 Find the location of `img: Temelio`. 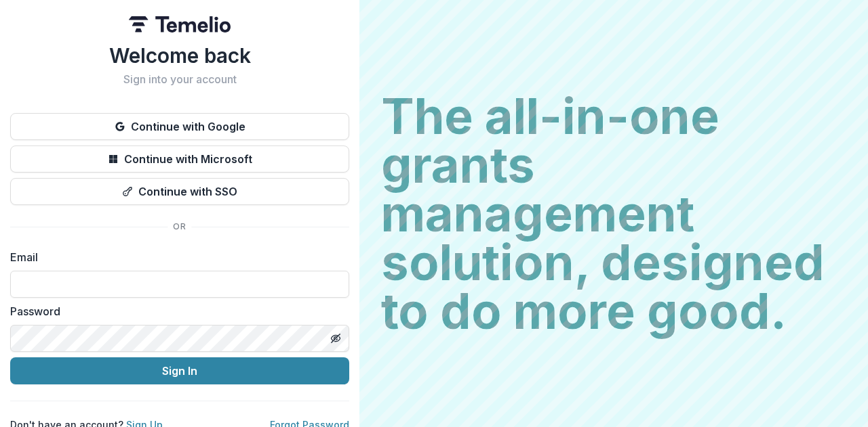

img: Temelio is located at coordinates (179, 24).